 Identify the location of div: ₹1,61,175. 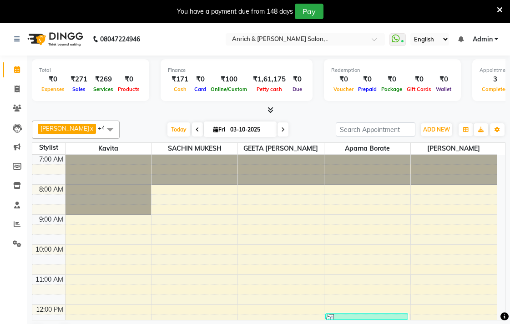
(269, 79).